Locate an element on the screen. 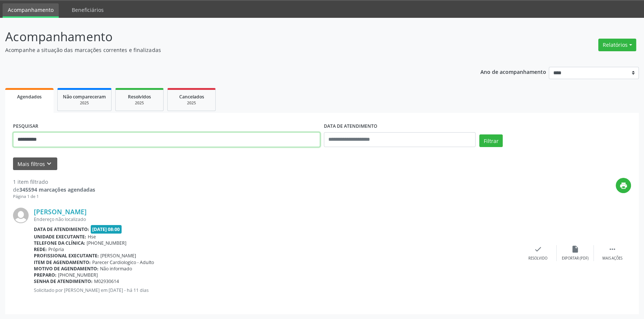 This screenshot has width=644, height=319. b: Preparo: is located at coordinates (45, 275).